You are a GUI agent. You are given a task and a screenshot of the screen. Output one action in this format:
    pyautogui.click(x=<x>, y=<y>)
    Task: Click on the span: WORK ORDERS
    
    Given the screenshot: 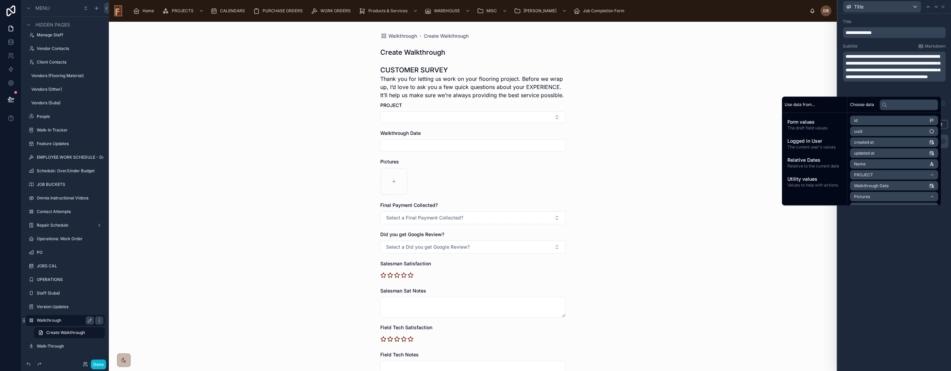 What is the action you would take?
    pyautogui.click(x=335, y=11)
    